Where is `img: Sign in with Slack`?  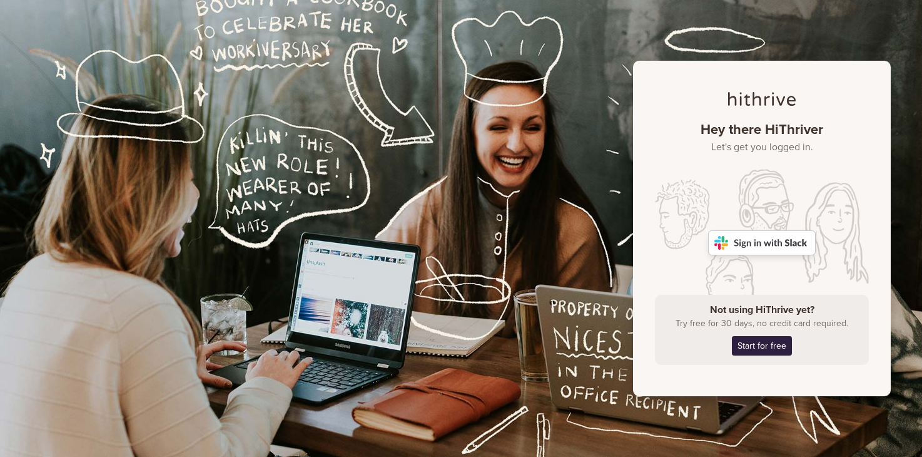
img: Sign in with Slack is located at coordinates (762, 243).